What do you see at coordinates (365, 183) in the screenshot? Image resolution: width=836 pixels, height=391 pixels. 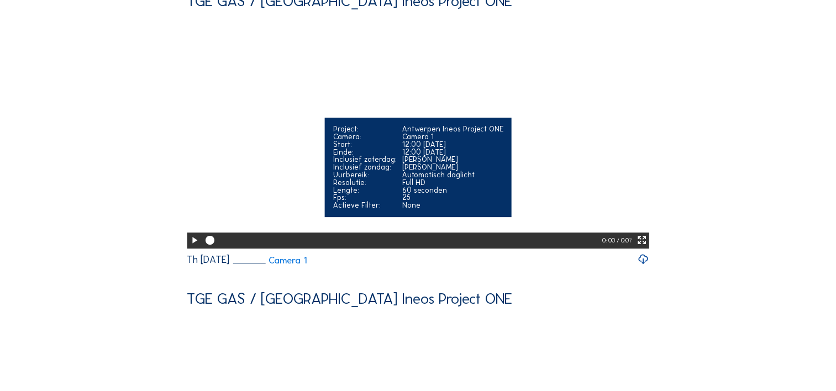 I see `div: Resolutie:` at bounding box center [365, 183].